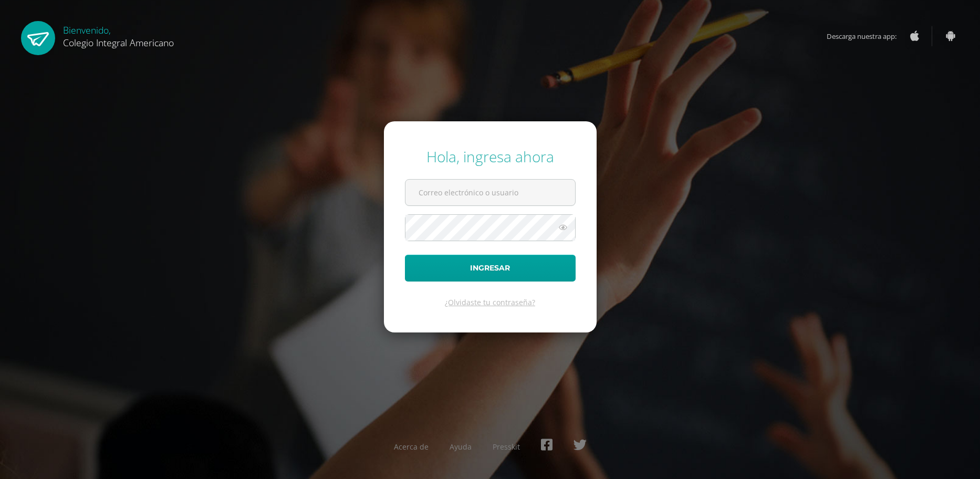 Image resolution: width=980 pixels, height=479 pixels. What do you see at coordinates (490, 268) in the screenshot?
I see `button: Ingresar` at bounding box center [490, 268].